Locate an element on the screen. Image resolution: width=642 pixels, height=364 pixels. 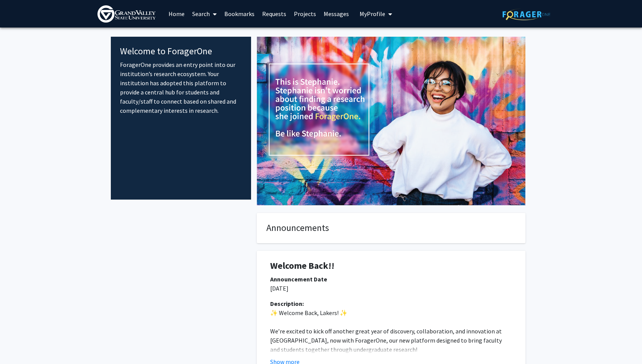
p: ForagerOne provides an entry point into our institution’s research ecosystem. Your institution ha... is located at coordinates (181, 88).